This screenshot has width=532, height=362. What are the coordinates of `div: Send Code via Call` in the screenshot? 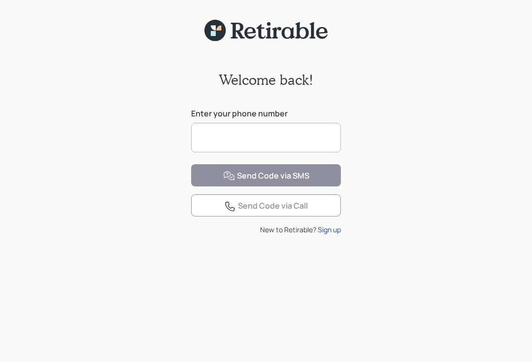 It's located at (266, 206).